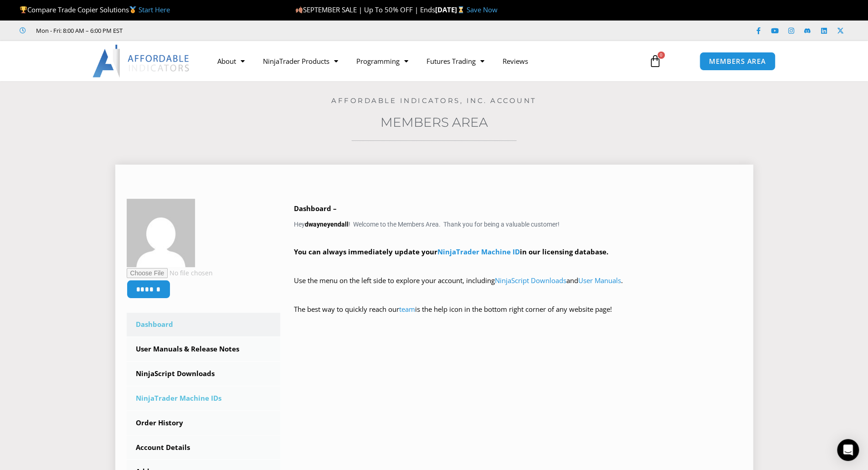 The image size is (868, 470). Describe the element at coordinates (204, 423) in the screenshot. I see `a: Order History` at that location.